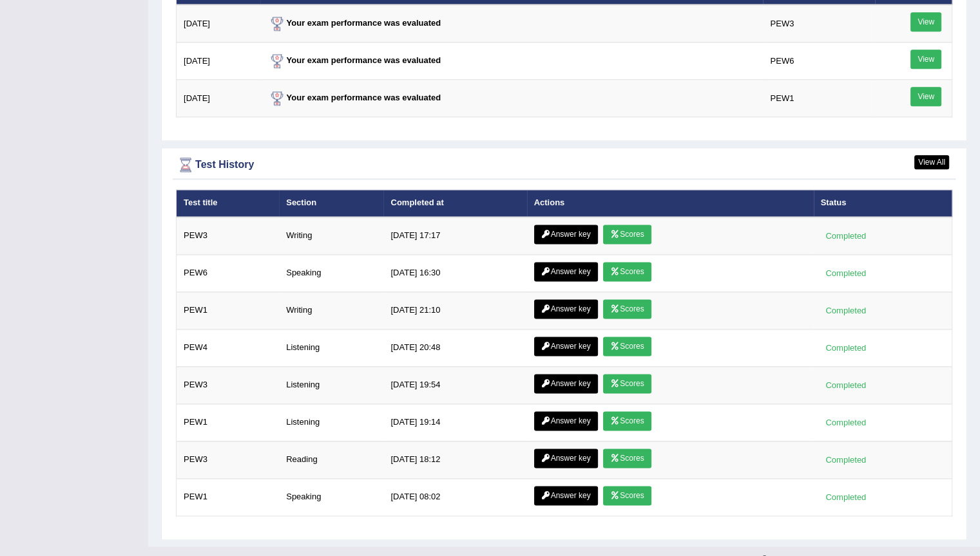 Image resolution: width=980 pixels, height=556 pixels. Describe the element at coordinates (228, 203) in the screenshot. I see `th: Test title` at that location.